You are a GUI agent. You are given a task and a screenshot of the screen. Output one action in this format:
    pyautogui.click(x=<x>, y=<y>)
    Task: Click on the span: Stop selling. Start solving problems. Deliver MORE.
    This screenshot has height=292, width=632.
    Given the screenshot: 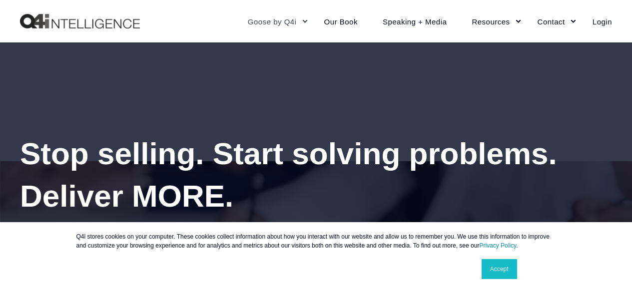 What is the action you would take?
    pyautogui.click(x=288, y=175)
    